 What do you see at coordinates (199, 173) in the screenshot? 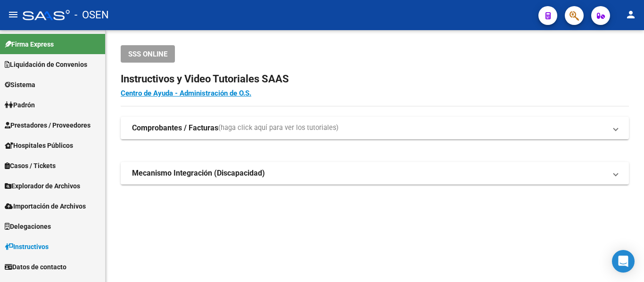
I see `strong: Mecanismo Integración (Discapacidad)` at bounding box center [199, 173].